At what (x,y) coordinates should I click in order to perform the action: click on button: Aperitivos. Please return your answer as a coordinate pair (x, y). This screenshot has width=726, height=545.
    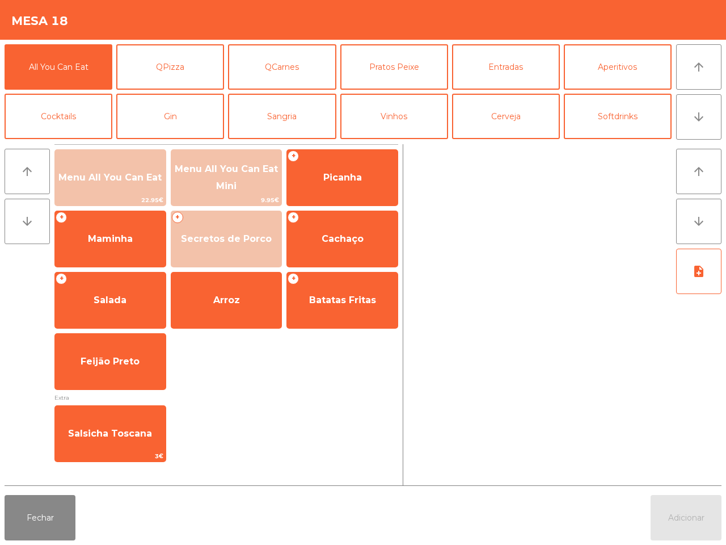
    Looking at the image, I should click on (618, 67).